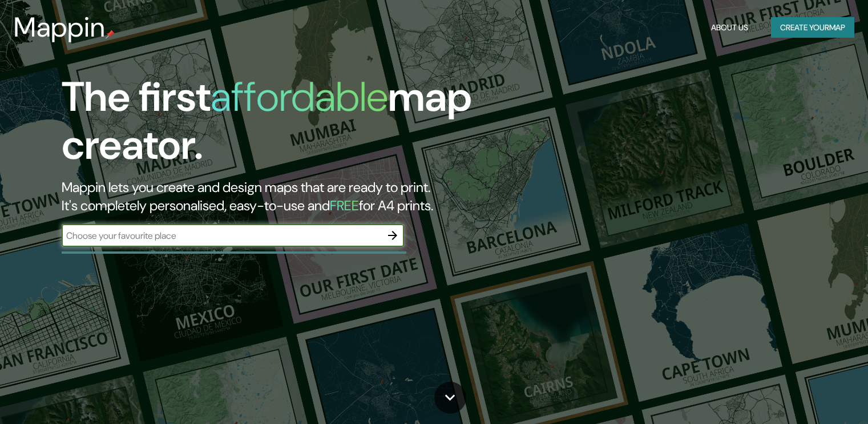  What do you see at coordinates (278, 197) in the screenshot?
I see `h2: Mappin lets you create and design maps that are ready to print. It's completely personalised, eas...` at bounding box center [278, 197].